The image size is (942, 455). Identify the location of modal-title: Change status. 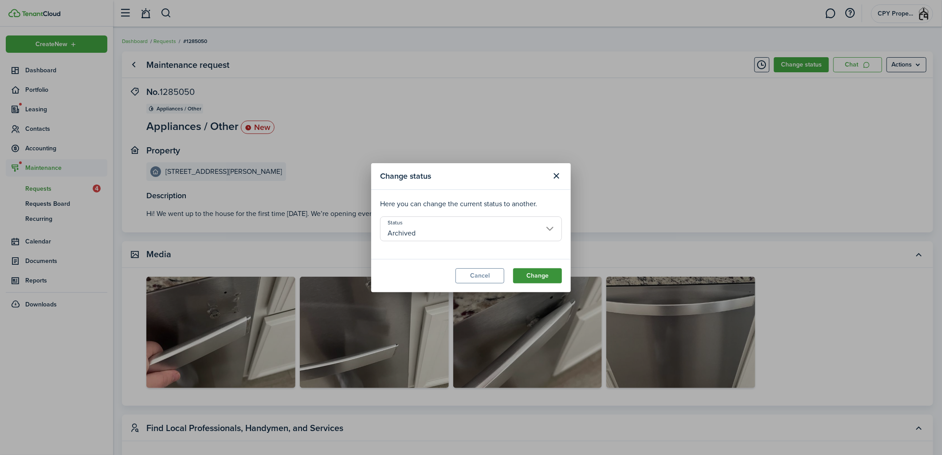
(463, 176).